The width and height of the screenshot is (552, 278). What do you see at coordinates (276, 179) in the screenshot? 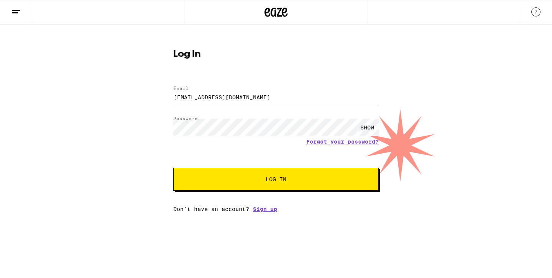
I see `span: Log In` at bounding box center [276, 179].